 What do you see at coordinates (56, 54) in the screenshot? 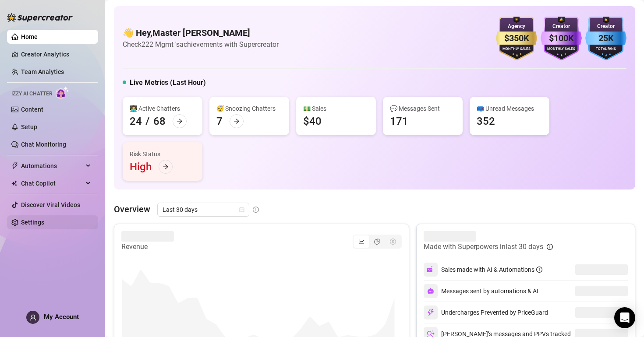
I see `a: Creator Analytics` at bounding box center [56, 54].